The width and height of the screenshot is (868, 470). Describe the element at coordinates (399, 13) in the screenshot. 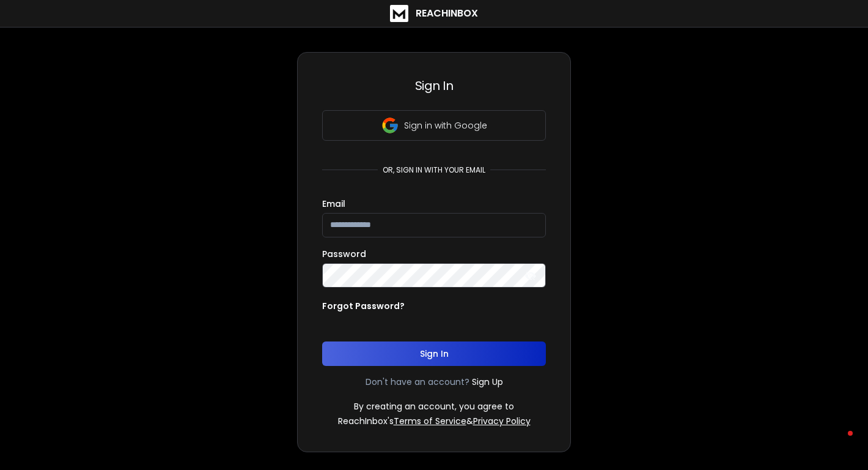

I see `img: logo` at that location.